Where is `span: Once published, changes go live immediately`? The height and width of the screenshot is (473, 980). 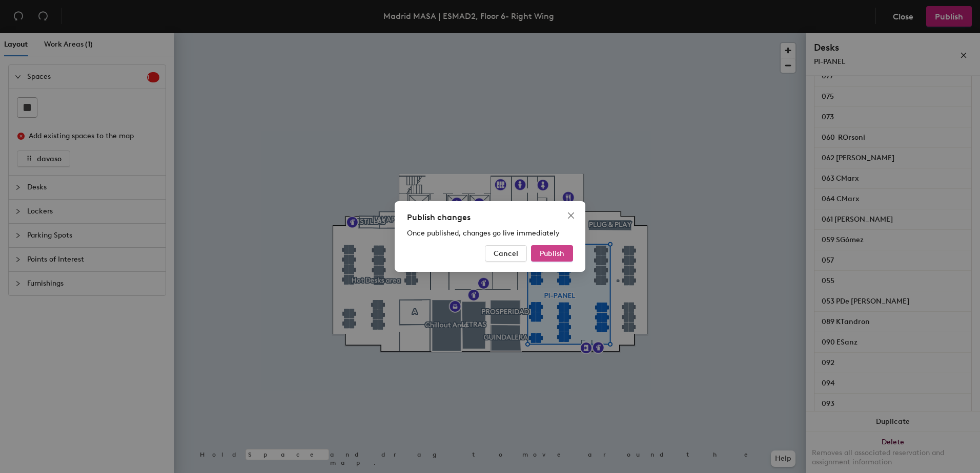
span: Once published, changes go live immediately is located at coordinates (484, 233).